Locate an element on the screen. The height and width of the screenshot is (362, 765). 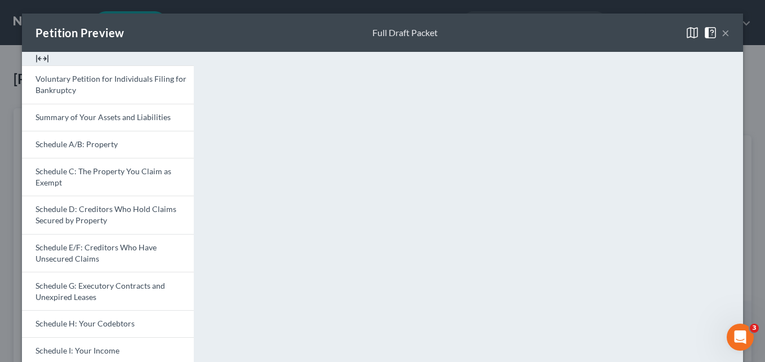
a: Schedule D: Creditors Who Hold Claims Secured by Property is located at coordinates (108, 215).